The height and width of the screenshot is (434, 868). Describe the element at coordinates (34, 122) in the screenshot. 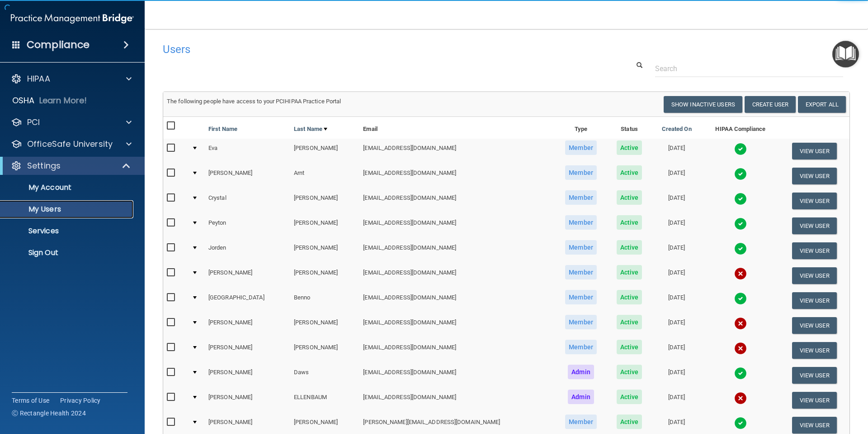

I see `p: PCI` at that location.